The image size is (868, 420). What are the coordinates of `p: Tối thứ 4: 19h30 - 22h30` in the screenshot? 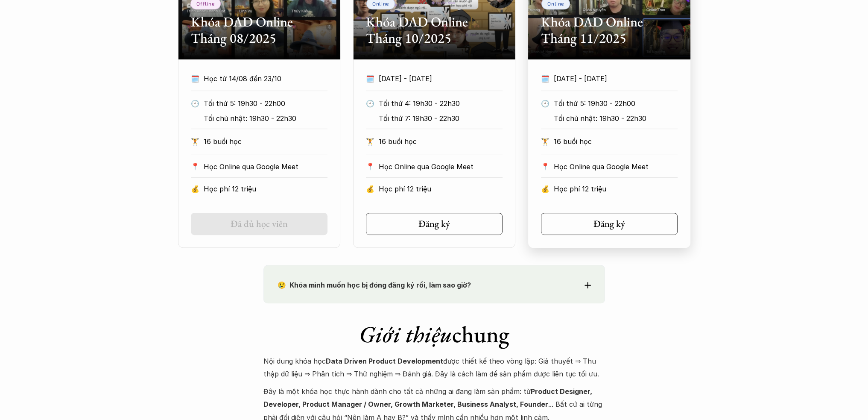 It's located at (438, 103).